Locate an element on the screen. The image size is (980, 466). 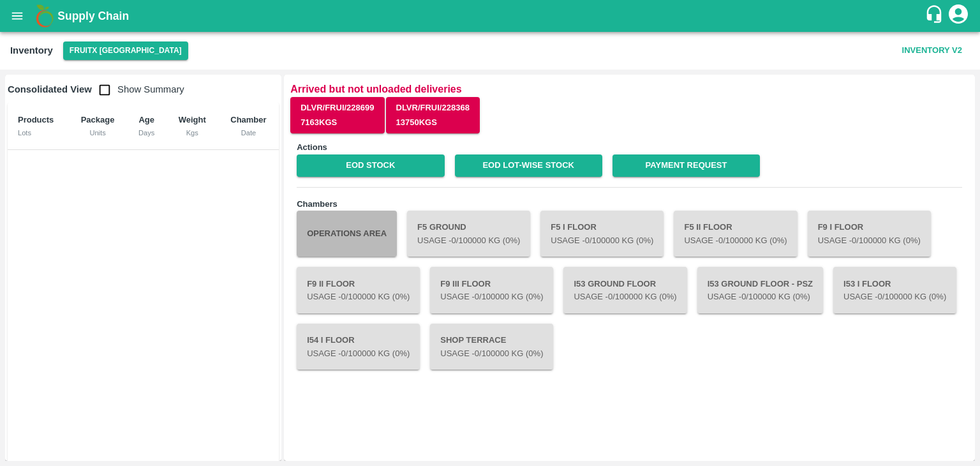
p: Arrived but not unloaded deliveries is located at coordinates (629, 89).